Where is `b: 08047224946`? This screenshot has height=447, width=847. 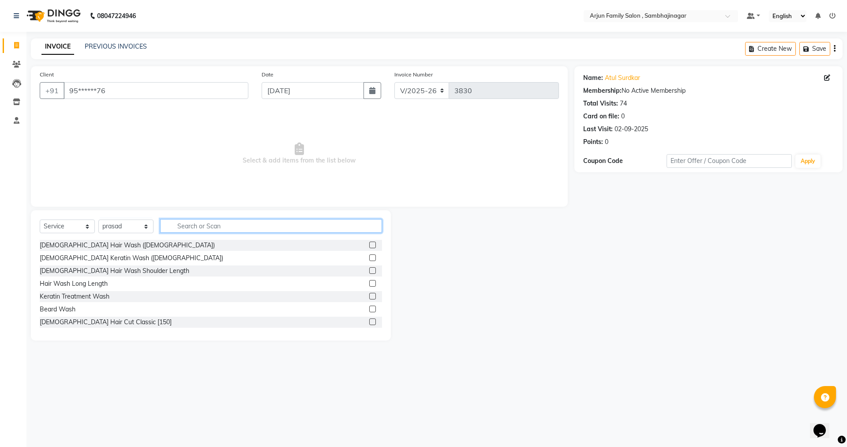 b: 08047224946 is located at coordinates (116, 16).